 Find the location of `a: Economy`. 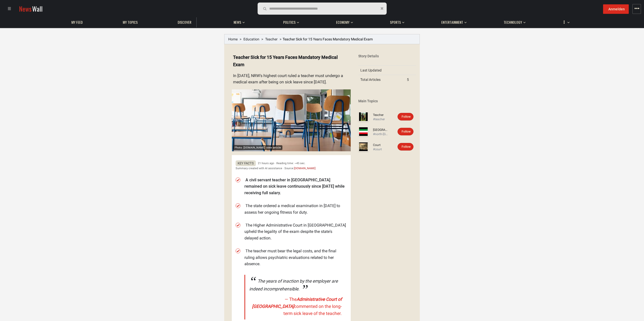

a: Economy is located at coordinates (342, 22).